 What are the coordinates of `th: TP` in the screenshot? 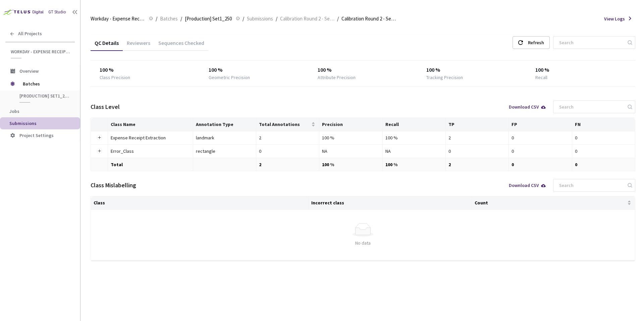 It's located at (477, 125).